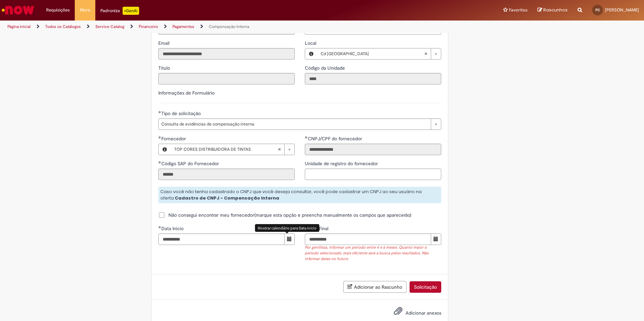 This screenshot has width=644, height=321. Describe the element at coordinates (110, 27) in the screenshot. I see `a: Service Catalog` at that location.